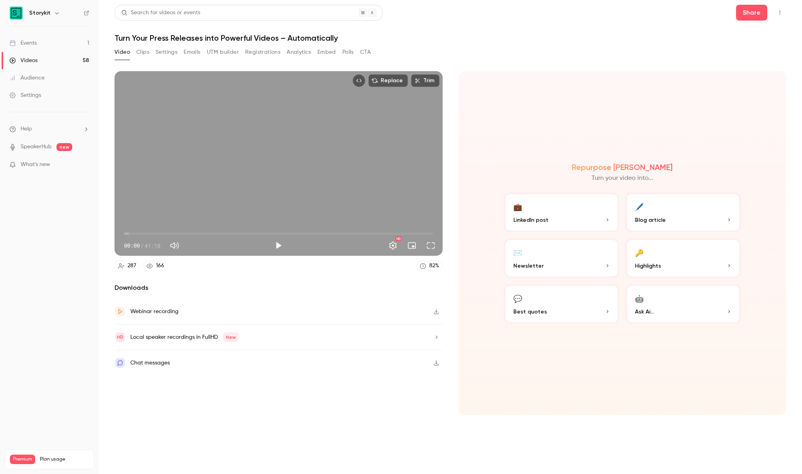  What do you see at coordinates (412, 245) in the screenshot?
I see `button: Turn on miniplayer` at bounding box center [412, 245].